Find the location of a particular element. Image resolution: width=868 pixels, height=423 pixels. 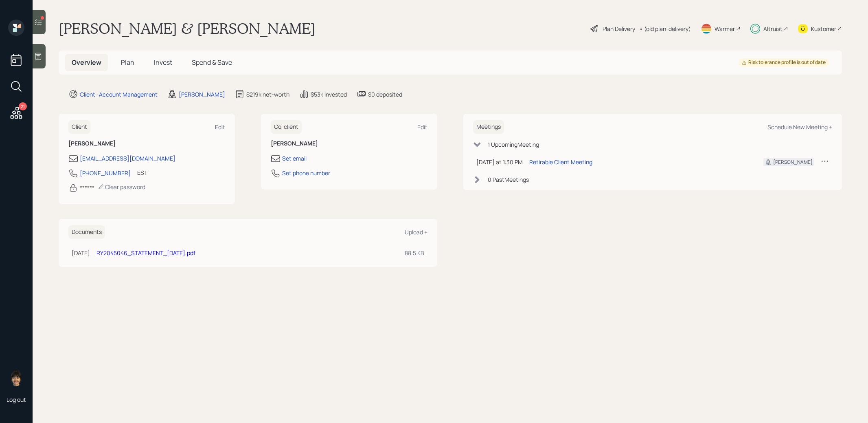

h6: Documents is located at coordinates (86, 232).